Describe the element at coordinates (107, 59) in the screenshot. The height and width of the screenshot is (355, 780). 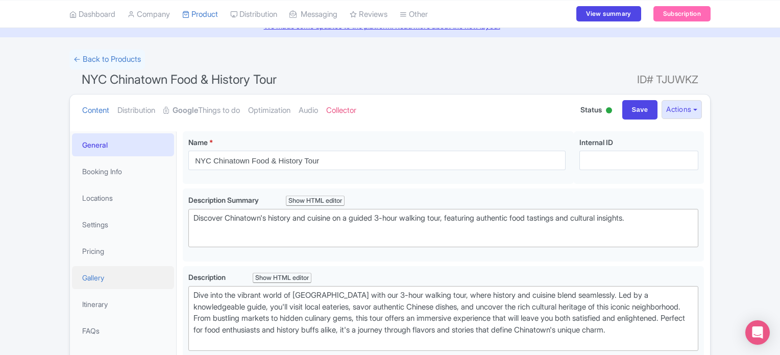
I see `a: ← Back to Products` at that location.